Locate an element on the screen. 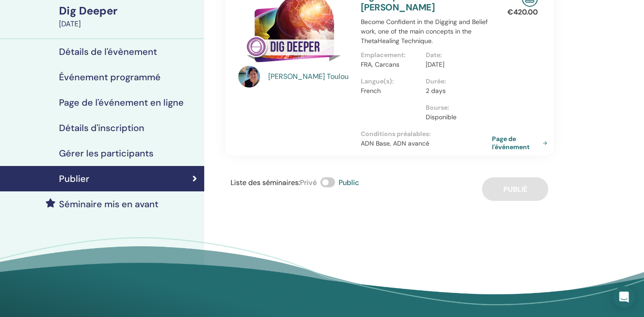 This screenshot has width=644, height=317. p: € 420.00 is located at coordinates (523, 12).